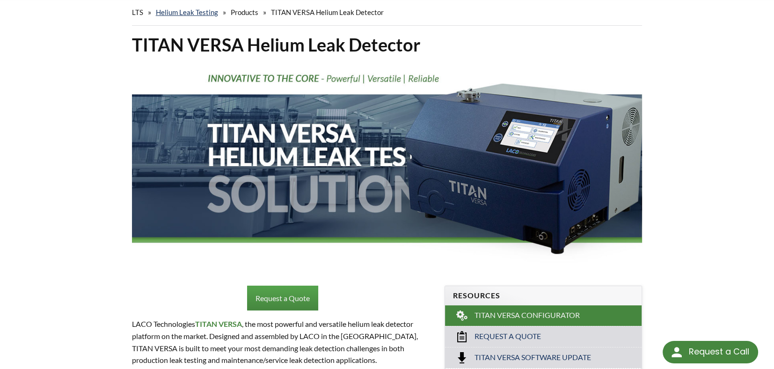  What do you see at coordinates (544, 295) in the screenshot?
I see `h4: Resources` at bounding box center [544, 295].